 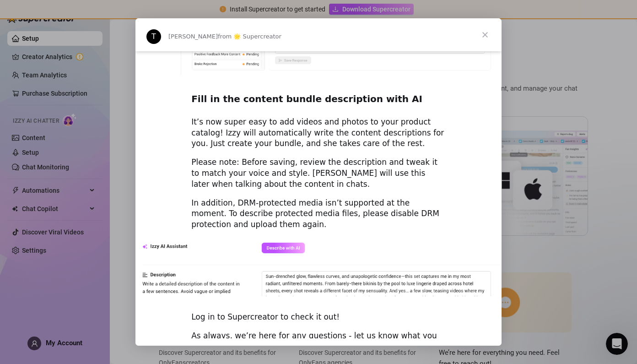 What do you see at coordinates (318, 101) in the screenshot?
I see `h2: Fill in the content bundle description with AI` at bounding box center [318, 101].